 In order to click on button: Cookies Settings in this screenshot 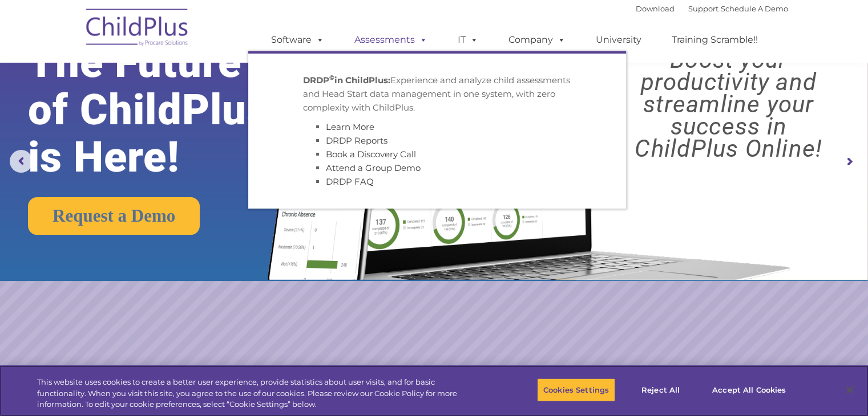, I will do `click(576, 390)`.